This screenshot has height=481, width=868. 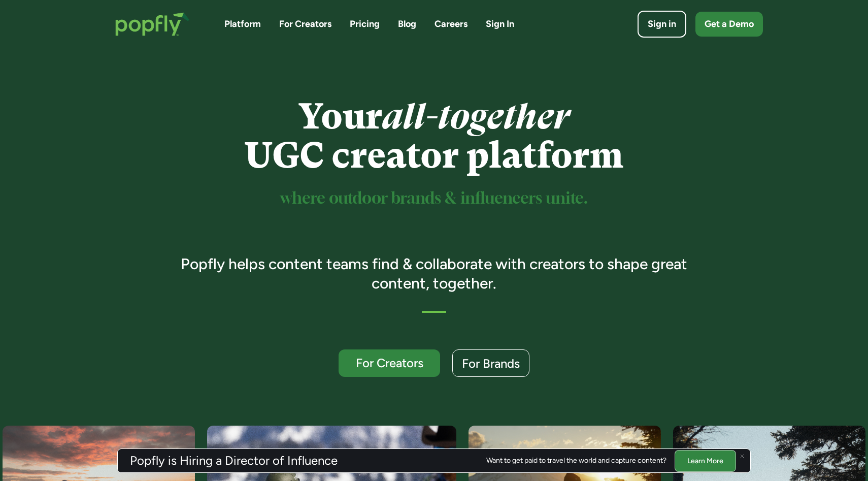 I want to click on div: For Brands, so click(x=491, y=363).